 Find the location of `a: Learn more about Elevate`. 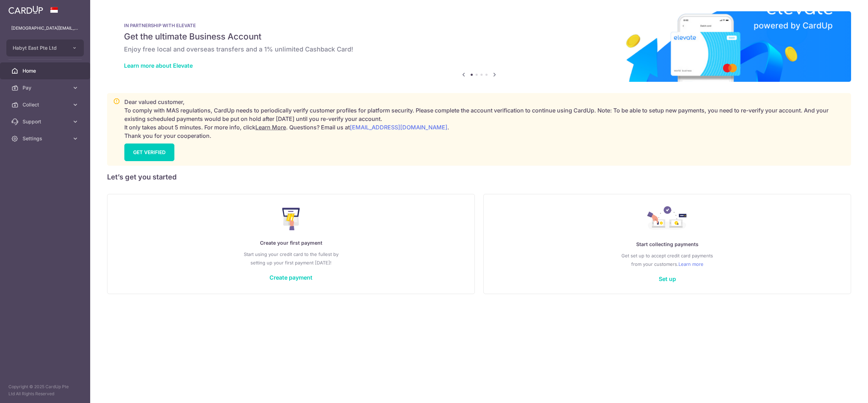

a: Learn more about Elevate is located at coordinates (158, 65).